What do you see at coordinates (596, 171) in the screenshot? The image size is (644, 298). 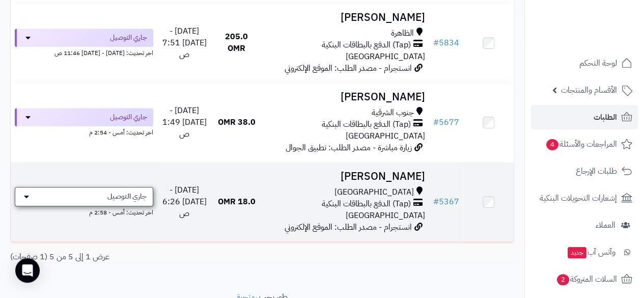 I see `span: طلبات الإرجاع` at bounding box center [596, 171].